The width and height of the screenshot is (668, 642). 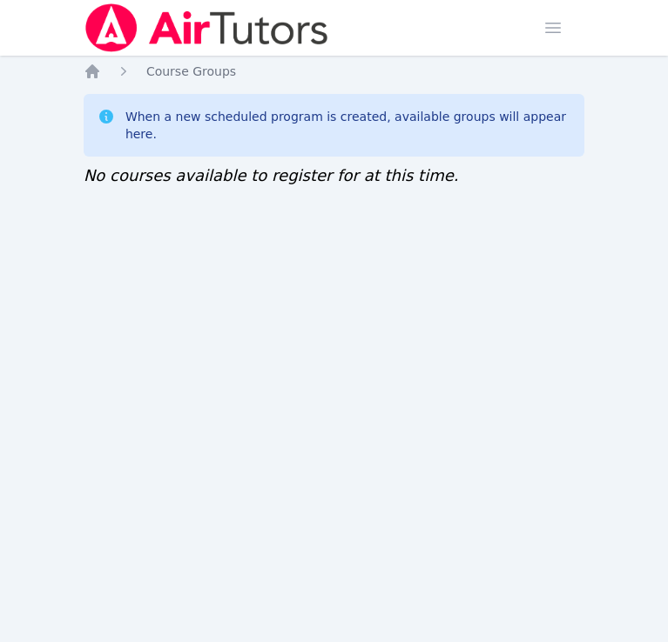 I want to click on img: Air Tutors, so click(x=206, y=28).